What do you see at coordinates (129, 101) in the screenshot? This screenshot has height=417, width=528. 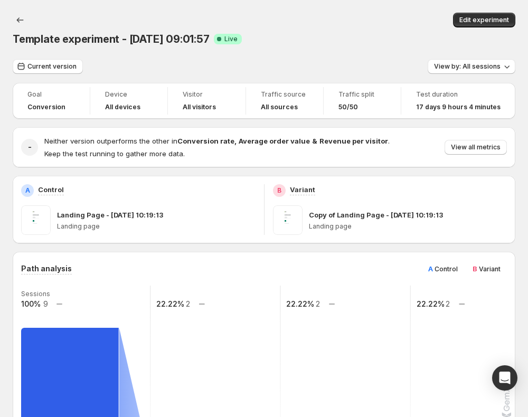 I see `a: DeviceAll devices` at bounding box center [129, 101].